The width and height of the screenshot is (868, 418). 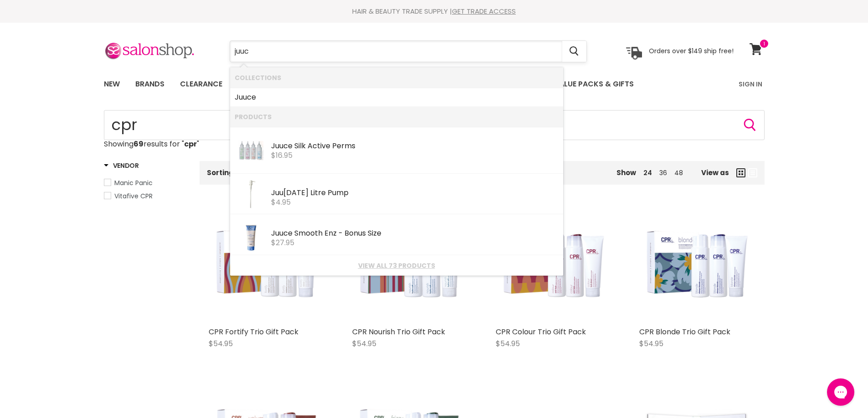 I want to click on div: HAIR & BEAUTY TRADE SUPPLY |, so click(x=434, y=12).